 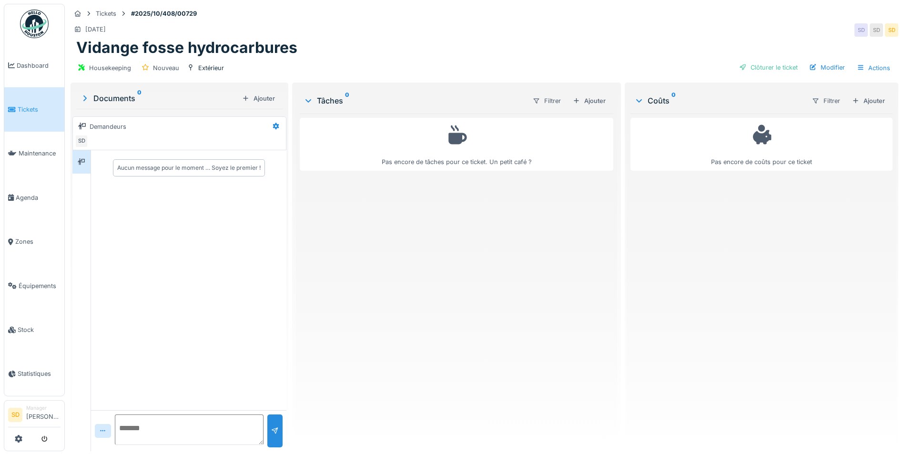 What do you see at coordinates (34, 329) in the screenshot?
I see `a: Stock` at bounding box center [34, 329].